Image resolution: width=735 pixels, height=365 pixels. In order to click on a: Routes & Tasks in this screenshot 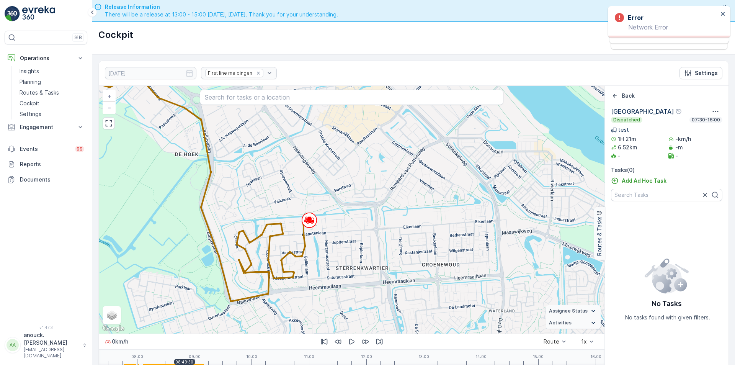, I will do `click(52, 93)`.